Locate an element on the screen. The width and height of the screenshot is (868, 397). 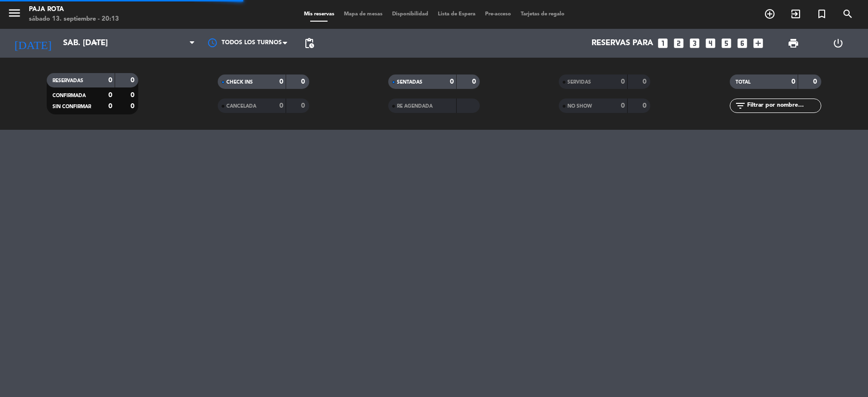
i: looks_two is located at coordinates (678, 43).